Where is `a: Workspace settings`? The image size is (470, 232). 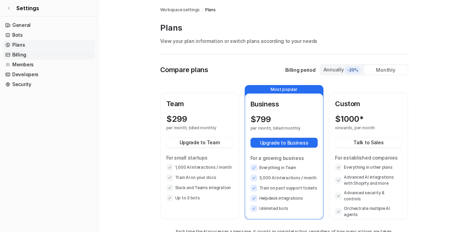 a: Workspace settings is located at coordinates (180, 10).